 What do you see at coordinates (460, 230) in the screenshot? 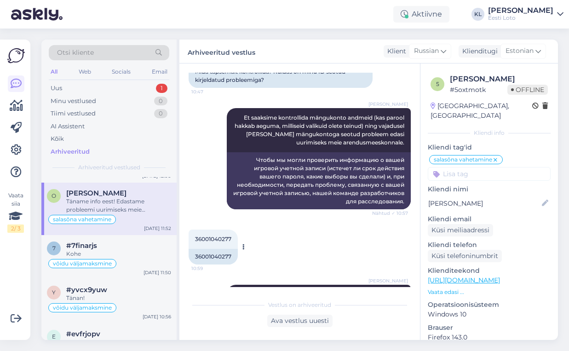
I see `div: Küsi meiliaadressi` at bounding box center [460, 230].